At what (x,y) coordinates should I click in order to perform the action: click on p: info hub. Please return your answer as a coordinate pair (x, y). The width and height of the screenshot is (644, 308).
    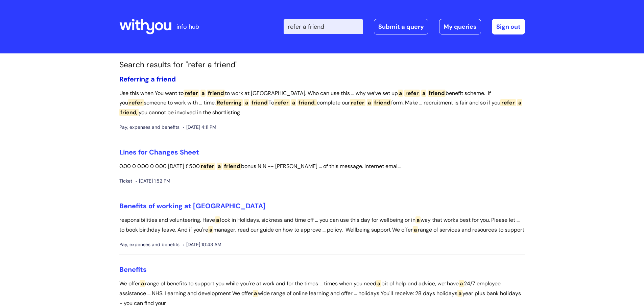
    Looking at the image, I should click on (188, 27).